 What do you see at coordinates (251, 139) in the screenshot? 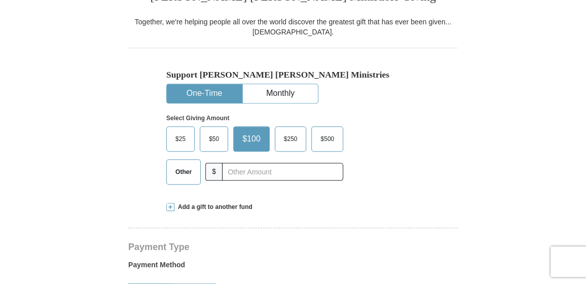
I see `span: $100` at bounding box center [251, 139].